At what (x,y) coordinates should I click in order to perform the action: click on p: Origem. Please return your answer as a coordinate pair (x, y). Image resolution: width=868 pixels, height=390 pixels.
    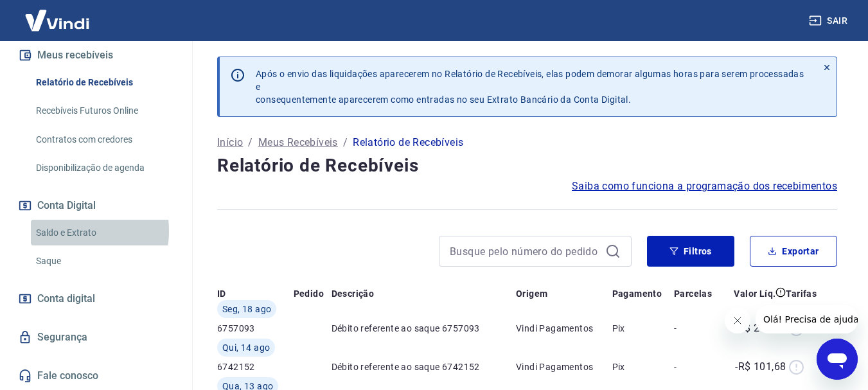
    Looking at the image, I should click on (531, 294).